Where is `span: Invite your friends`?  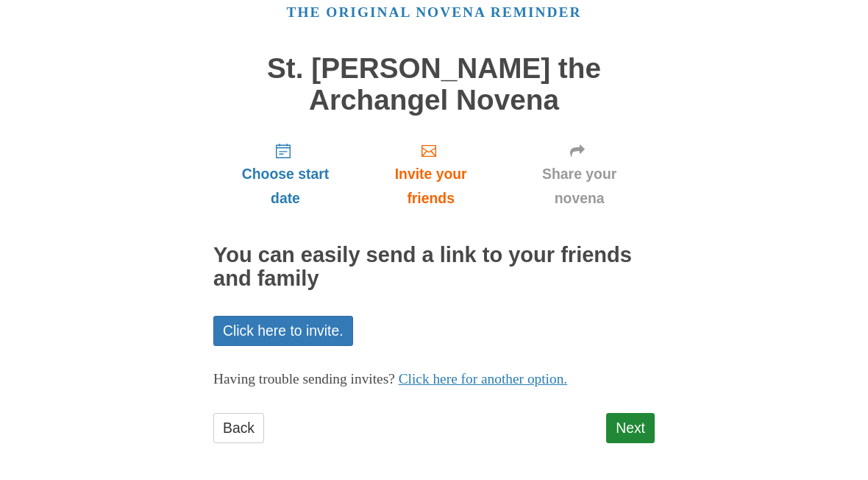
span: Invite your friends is located at coordinates (431, 186).